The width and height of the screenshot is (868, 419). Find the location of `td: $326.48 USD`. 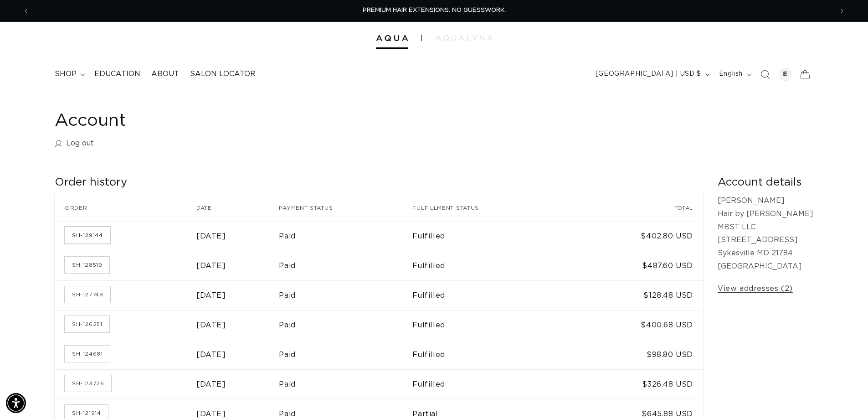

td: $326.48 USD is located at coordinates (638, 384).